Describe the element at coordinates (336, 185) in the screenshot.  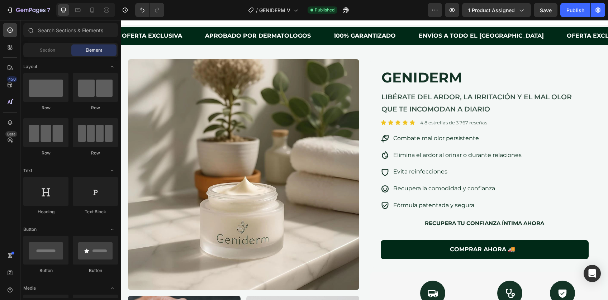
I see `p: Fórmula patentada y segura` at that location.